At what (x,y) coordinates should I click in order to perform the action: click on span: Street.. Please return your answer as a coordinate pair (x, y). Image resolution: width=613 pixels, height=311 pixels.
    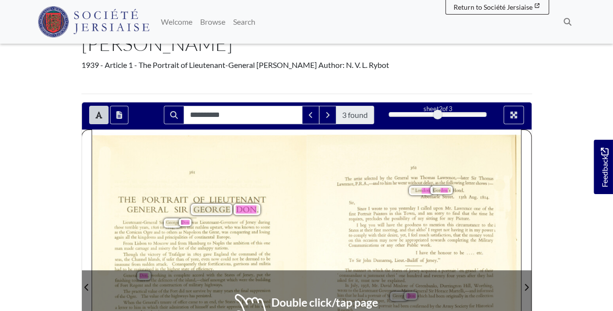
    Looking at the image, I should click on (447, 196).